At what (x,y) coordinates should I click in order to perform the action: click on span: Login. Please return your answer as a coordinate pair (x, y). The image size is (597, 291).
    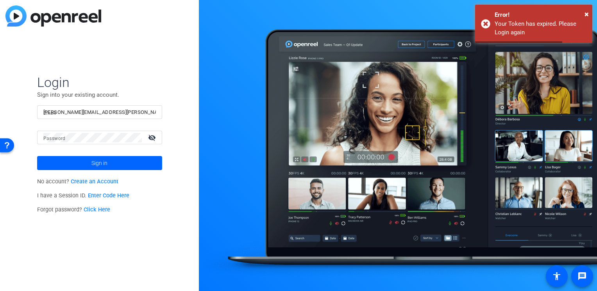
    Looking at the image, I should click on (100, 82).